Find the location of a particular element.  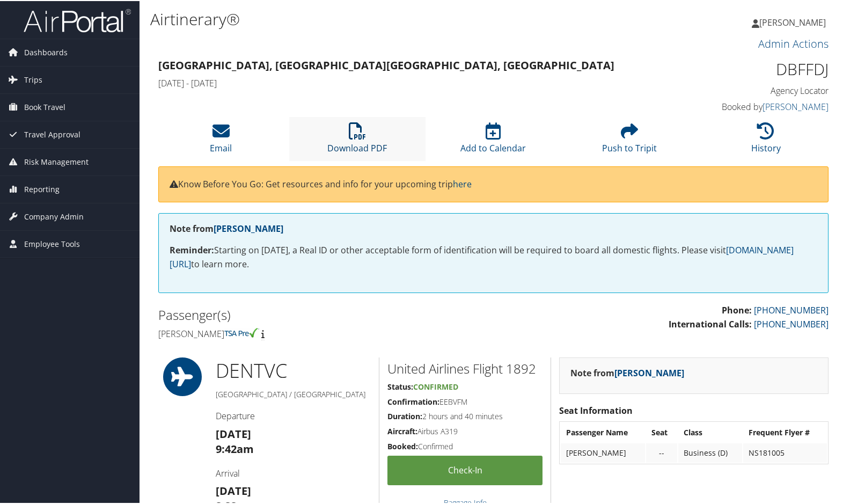

strong: Aircraft: is located at coordinates (403, 430).